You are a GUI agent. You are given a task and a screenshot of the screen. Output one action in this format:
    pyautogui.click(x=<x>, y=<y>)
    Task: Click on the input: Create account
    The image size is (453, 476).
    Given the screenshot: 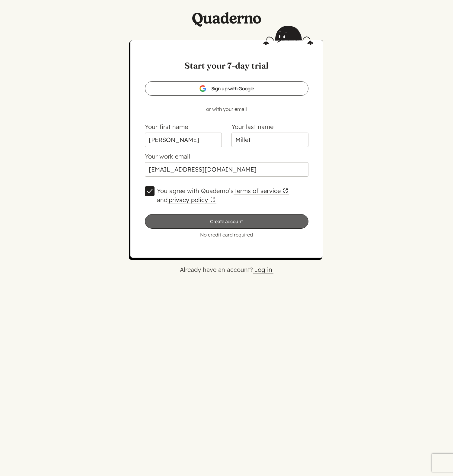 What is the action you would take?
    pyautogui.click(x=227, y=222)
    